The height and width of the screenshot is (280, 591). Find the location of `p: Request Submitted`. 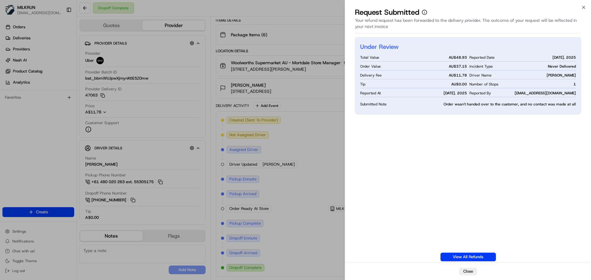

p: Request Submitted is located at coordinates (387, 12).